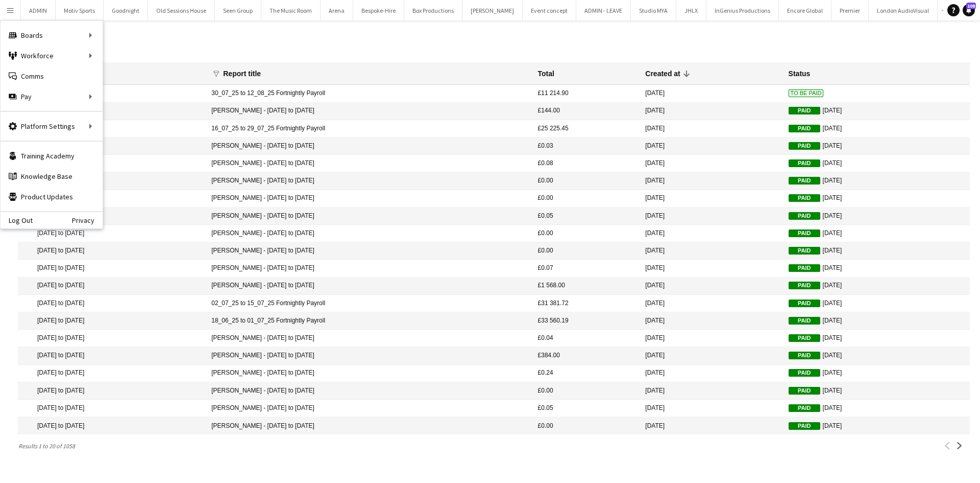 Image resolution: width=980 pixels, height=483 pixels. Describe the element at coordinates (971, 6) in the screenshot. I see `span: 108` at that location.